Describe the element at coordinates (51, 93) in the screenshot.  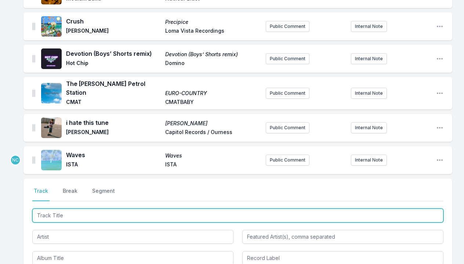
I see `img: EURO-COUNTRY` at that location.